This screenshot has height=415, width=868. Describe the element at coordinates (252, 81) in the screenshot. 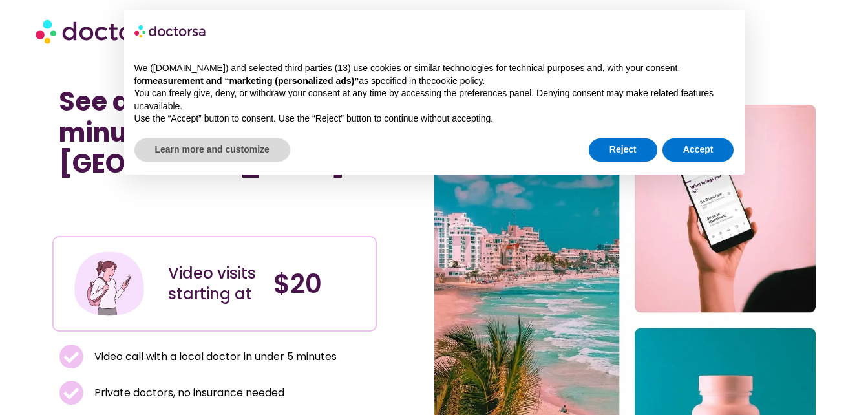

I see `strong: measurement and “marketing (personalized ads)”` at that location.